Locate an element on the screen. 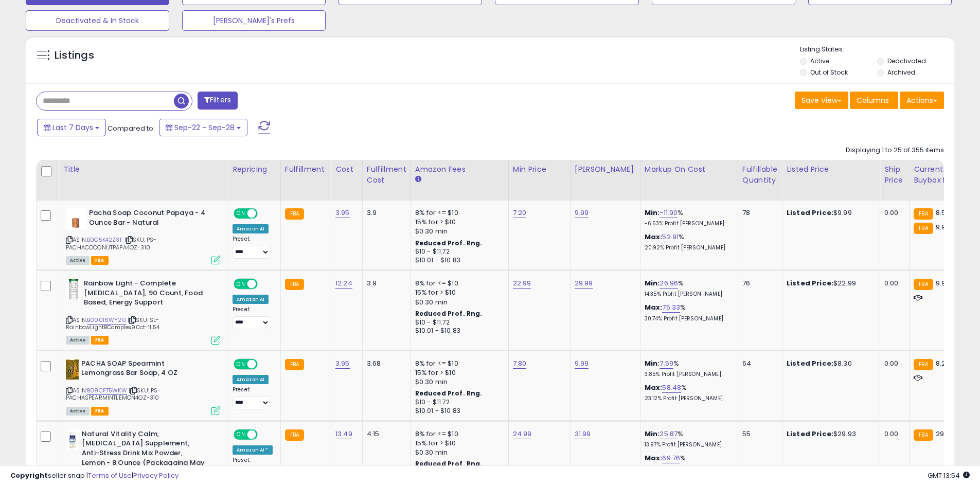  div: $22.99 is located at coordinates (829, 283).